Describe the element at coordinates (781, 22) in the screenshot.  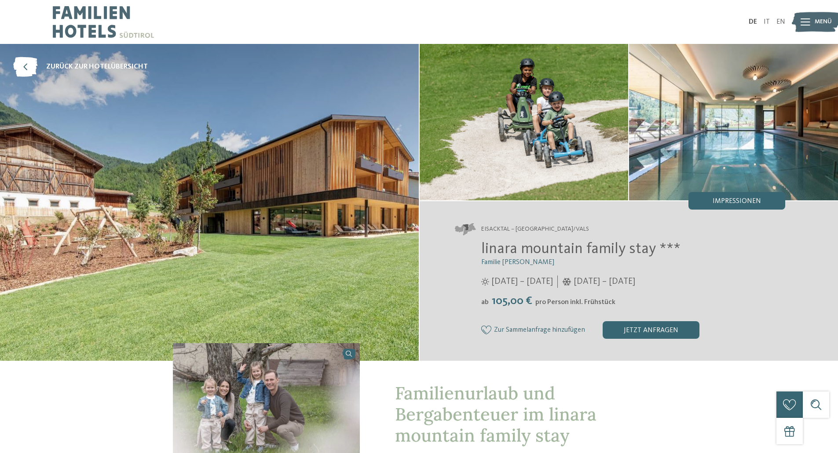
I see `a: EN` at that location.